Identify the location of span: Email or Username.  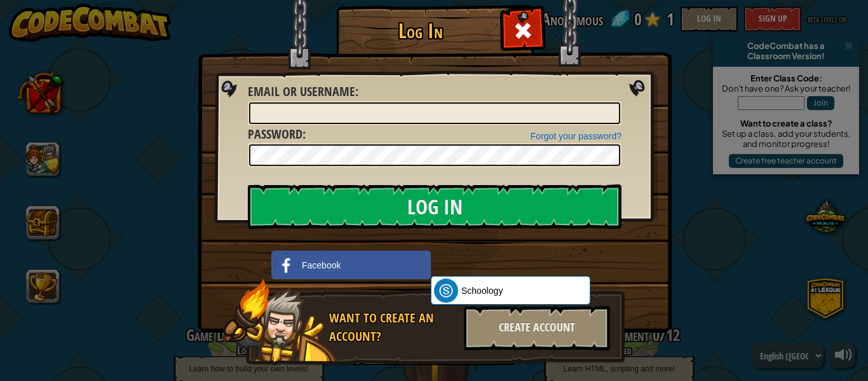
(301, 91).